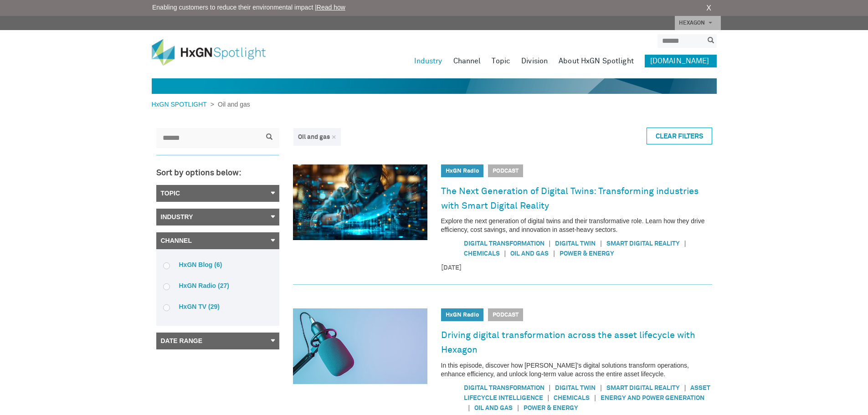  Describe the element at coordinates (535, 61) in the screenshot. I see `a: Division` at that location.